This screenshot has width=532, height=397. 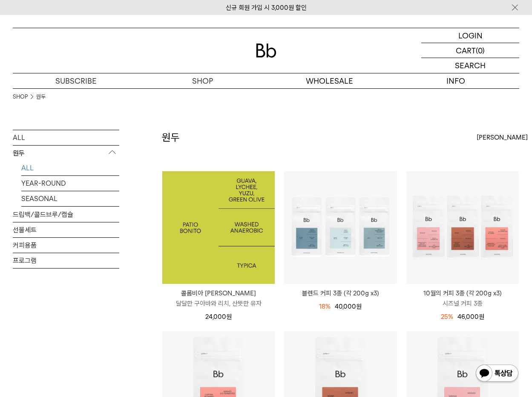 What do you see at coordinates (471, 51) in the screenshot?
I see `a: CART (0)` at bounding box center [471, 51].